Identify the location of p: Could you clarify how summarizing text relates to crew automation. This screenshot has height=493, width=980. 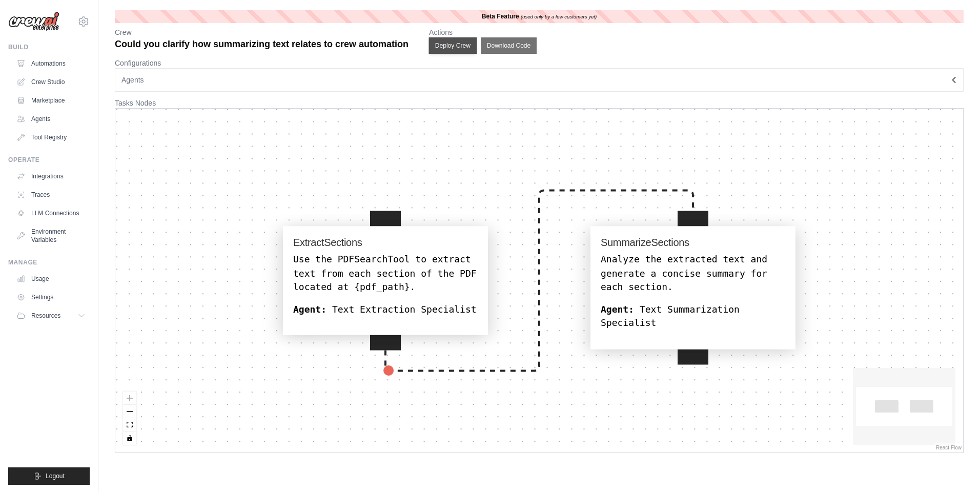
(262, 44).